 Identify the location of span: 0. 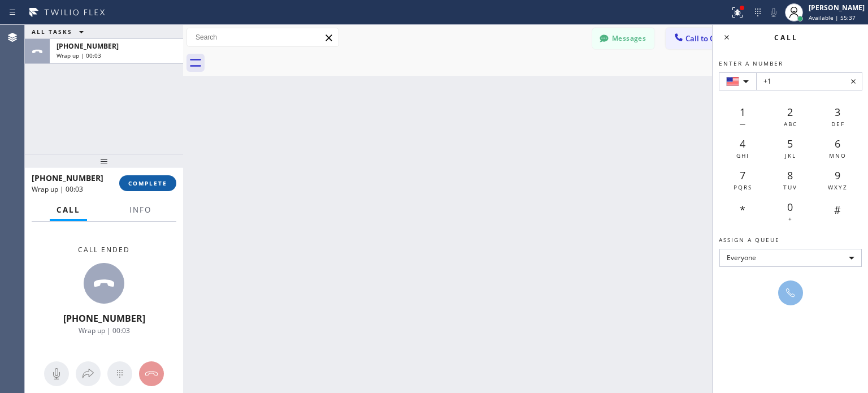
(790, 207).